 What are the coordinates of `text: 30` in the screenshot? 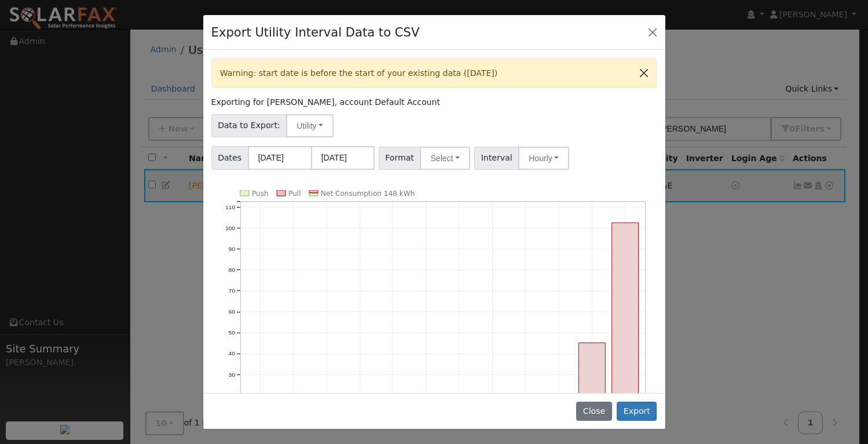 It's located at (232, 374).